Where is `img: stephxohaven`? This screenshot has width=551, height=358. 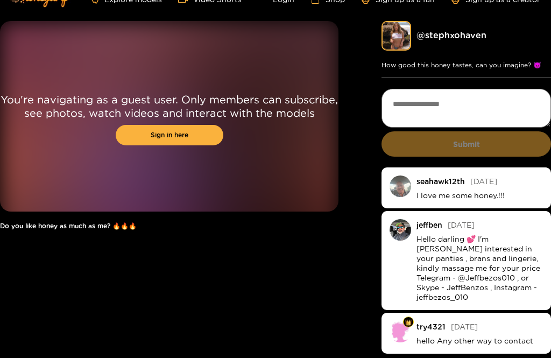 img: stephxohaven is located at coordinates (396, 36).